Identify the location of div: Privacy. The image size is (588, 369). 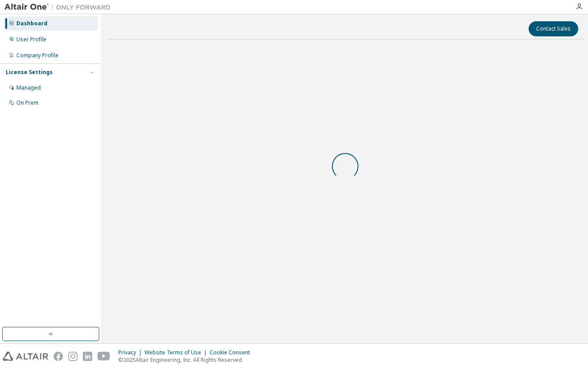
(131, 353).